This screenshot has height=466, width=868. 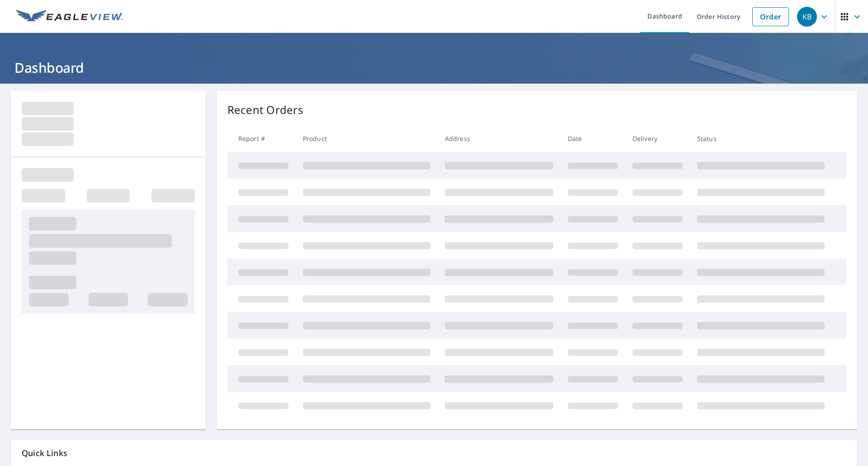 I want to click on img: EV Logo, so click(x=69, y=17).